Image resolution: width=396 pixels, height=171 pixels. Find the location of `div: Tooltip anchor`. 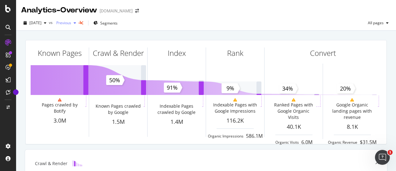

div: Tooltip anchor is located at coordinates (16, 92).